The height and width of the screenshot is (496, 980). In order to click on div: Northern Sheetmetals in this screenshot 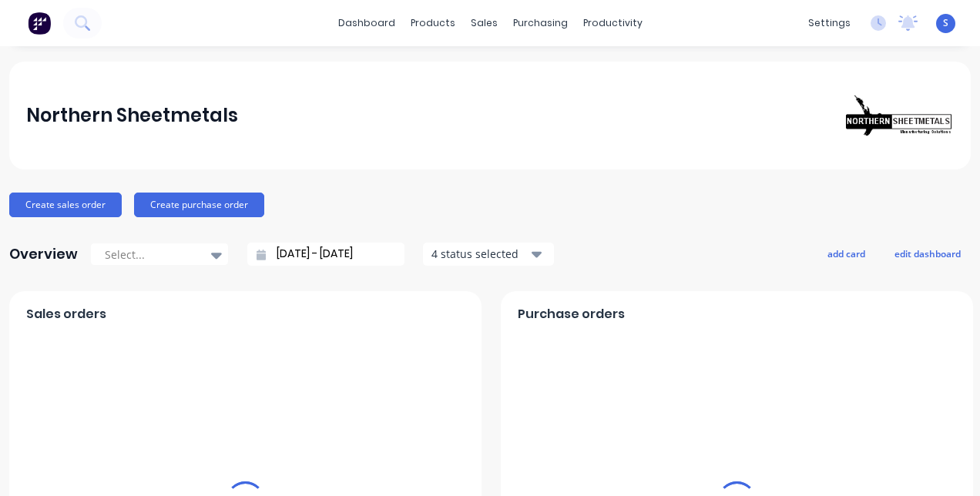, I will do `click(132, 115)`.